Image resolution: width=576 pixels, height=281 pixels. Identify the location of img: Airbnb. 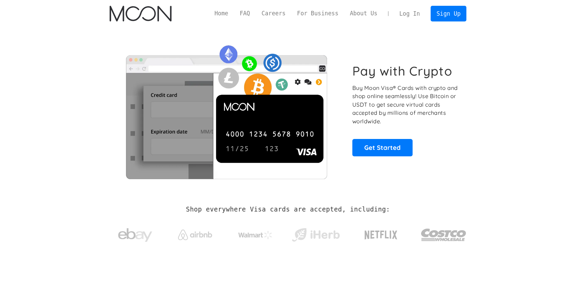
(195, 234).